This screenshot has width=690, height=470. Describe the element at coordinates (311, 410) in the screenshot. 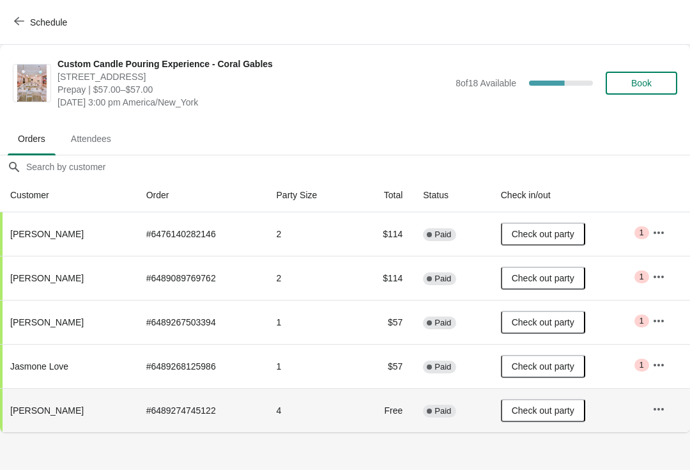

I see `td: 4` at that location.